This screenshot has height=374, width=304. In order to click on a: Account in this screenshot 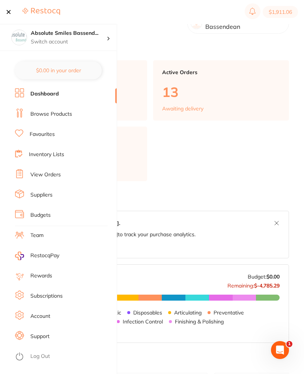, I will do `click(40, 317)`.